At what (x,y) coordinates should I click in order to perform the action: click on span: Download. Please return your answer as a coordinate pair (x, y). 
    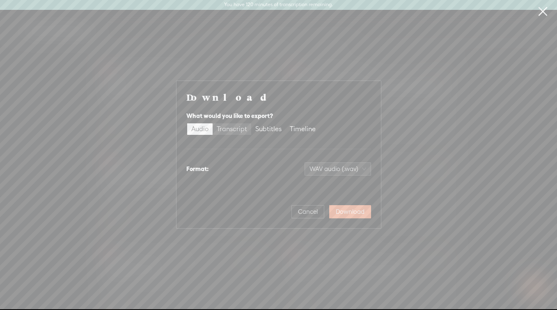
    Looking at the image, I should click on (350, 211).